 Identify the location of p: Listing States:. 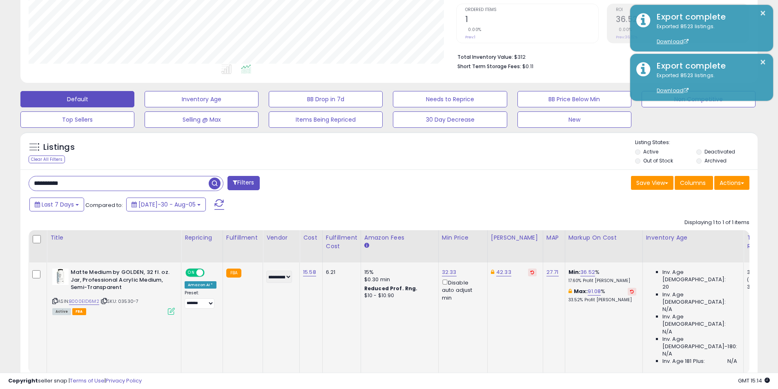
(696, 142).